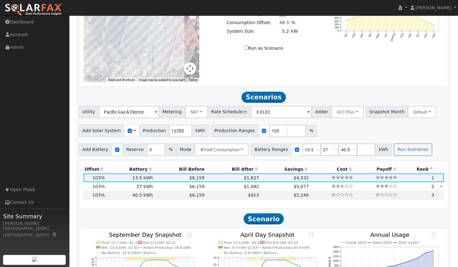  I want to click on text: Pull 0.5 kWh $0.21, so click(160, 243).